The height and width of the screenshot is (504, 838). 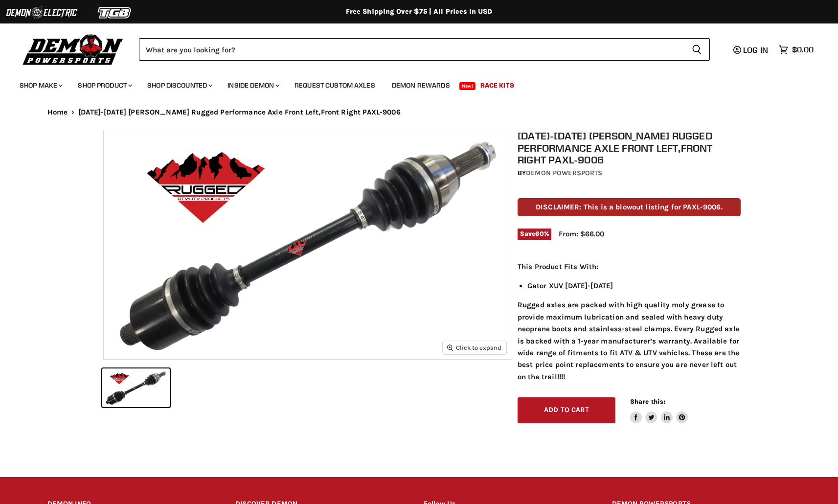 I want to click on a: Demon Powersports, so click(x=564, y=172).